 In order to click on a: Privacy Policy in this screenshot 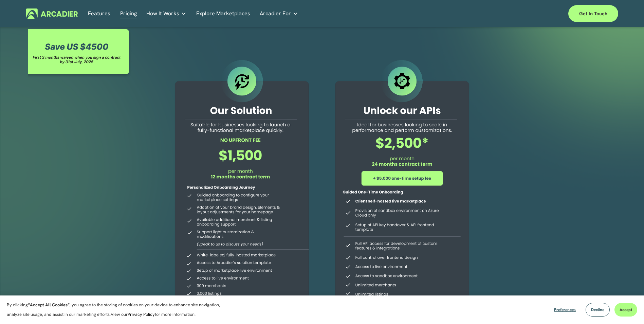, I will do `click(141, 314)`.